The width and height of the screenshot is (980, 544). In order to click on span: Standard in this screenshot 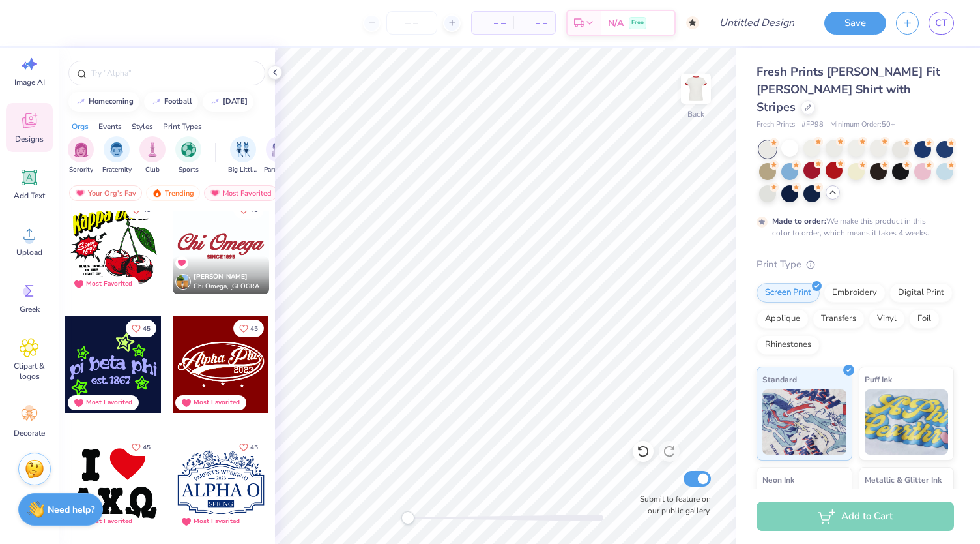, I will do `click(779, 379)`.